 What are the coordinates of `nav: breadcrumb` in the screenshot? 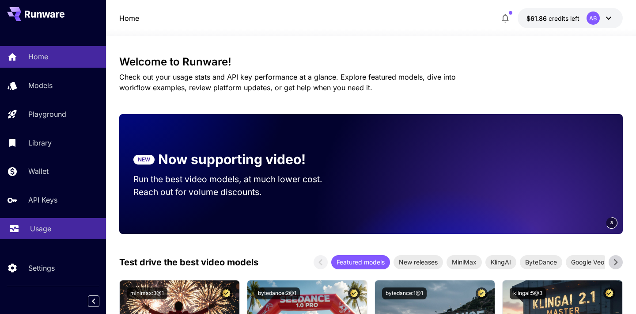 It's located at (129, 18).